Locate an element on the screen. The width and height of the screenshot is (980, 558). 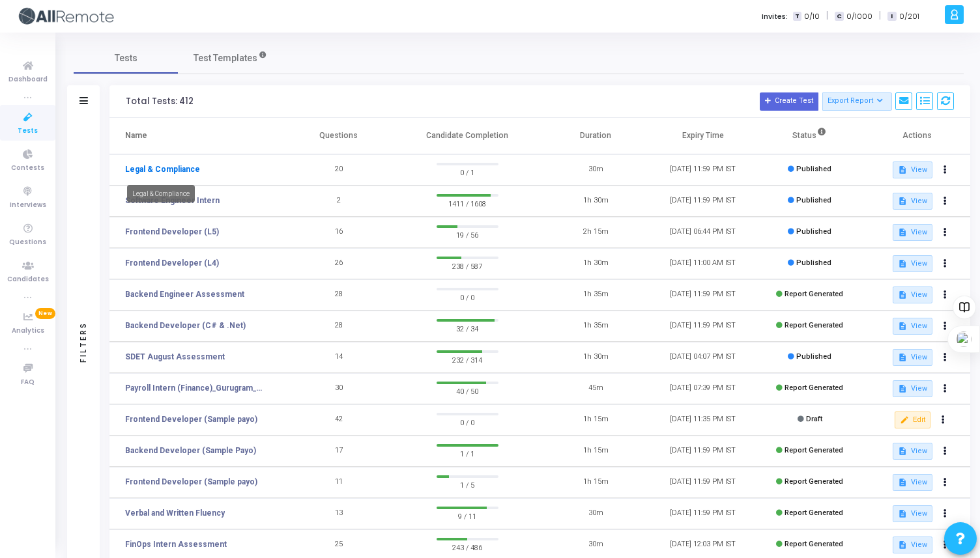
span: Tests is located at coordinates (126, 58).